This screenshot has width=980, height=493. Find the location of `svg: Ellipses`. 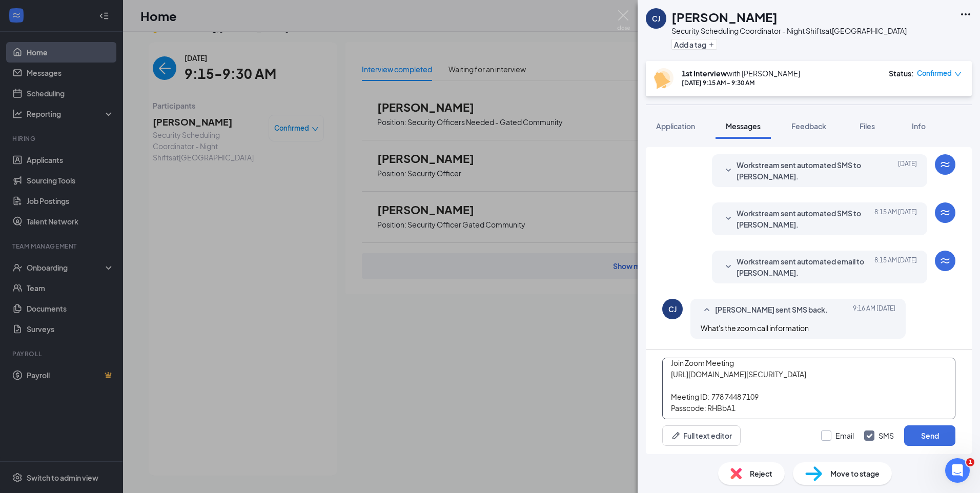

svg: Ellipses is located at coordinates (966, 15).